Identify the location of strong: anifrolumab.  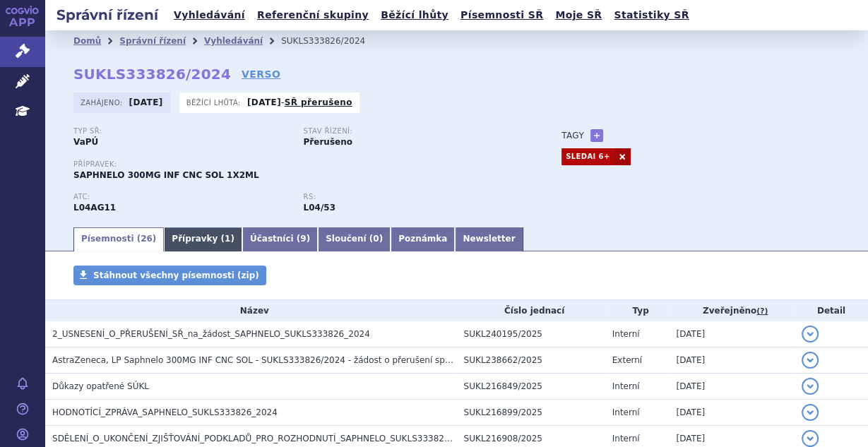
(319, 207).